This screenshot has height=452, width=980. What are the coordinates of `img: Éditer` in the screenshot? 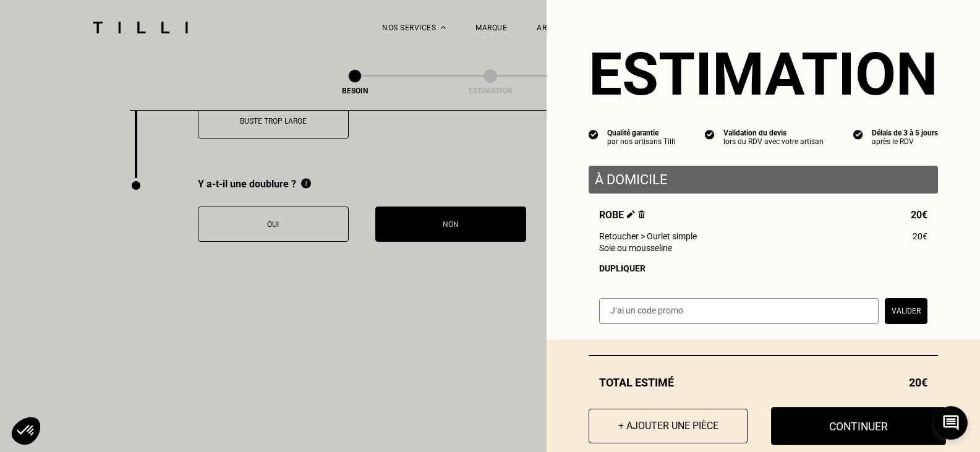 It's located at (631, 214).